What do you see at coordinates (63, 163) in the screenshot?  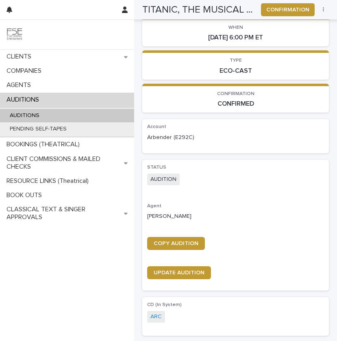 I see `p: CLIENT COMMISSIONS & MAILED CHECKS` at bounding box center [63, 163].